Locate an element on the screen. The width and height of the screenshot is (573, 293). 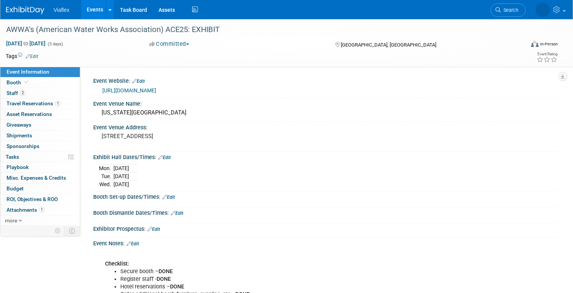
td: Mon. is located at coordinates (106, 169).